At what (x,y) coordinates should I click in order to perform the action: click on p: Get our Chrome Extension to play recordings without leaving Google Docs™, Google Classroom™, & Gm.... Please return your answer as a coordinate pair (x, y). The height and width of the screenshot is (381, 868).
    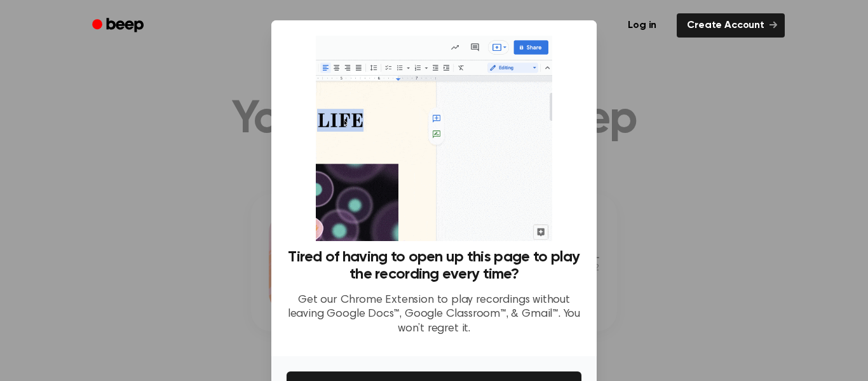
    Looking at the image, I should click on (434, 315).